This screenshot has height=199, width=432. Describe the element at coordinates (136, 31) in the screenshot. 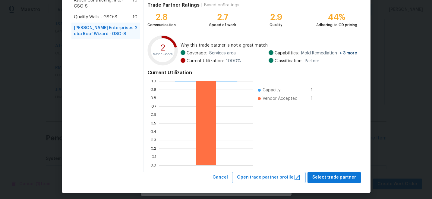

I see `span: 2` at that location.